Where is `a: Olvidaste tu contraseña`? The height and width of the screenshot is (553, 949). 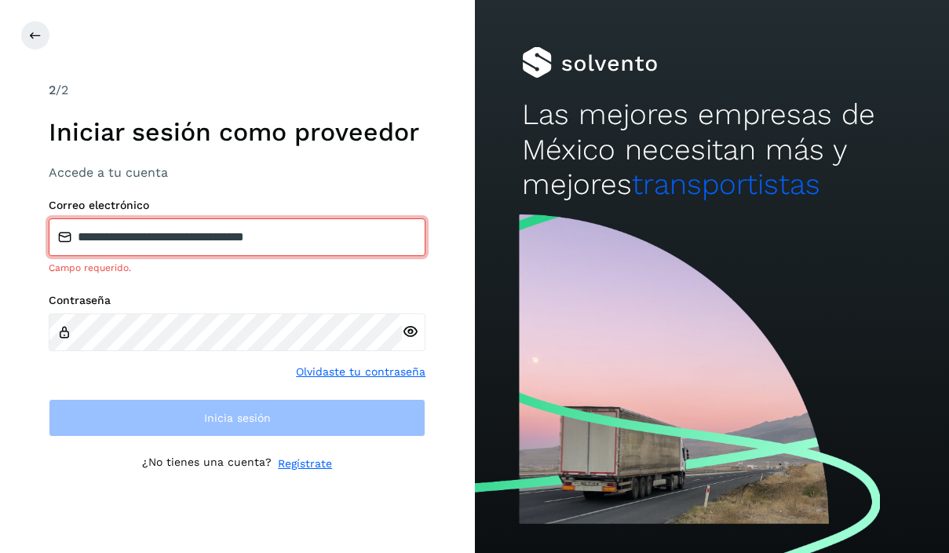
a: Olvidaste tu contraseña is located at coordinates (360, 371).